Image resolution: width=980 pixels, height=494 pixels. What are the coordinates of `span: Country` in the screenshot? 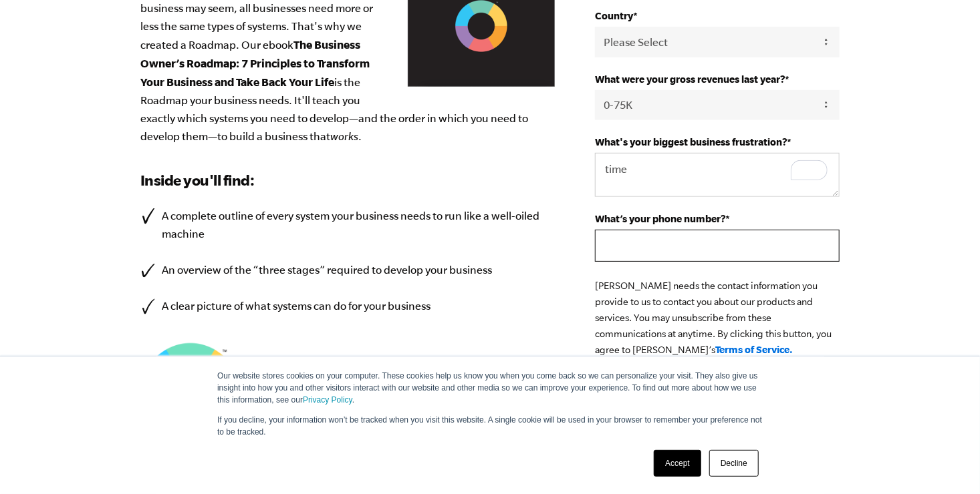 It's located at (614, 15).